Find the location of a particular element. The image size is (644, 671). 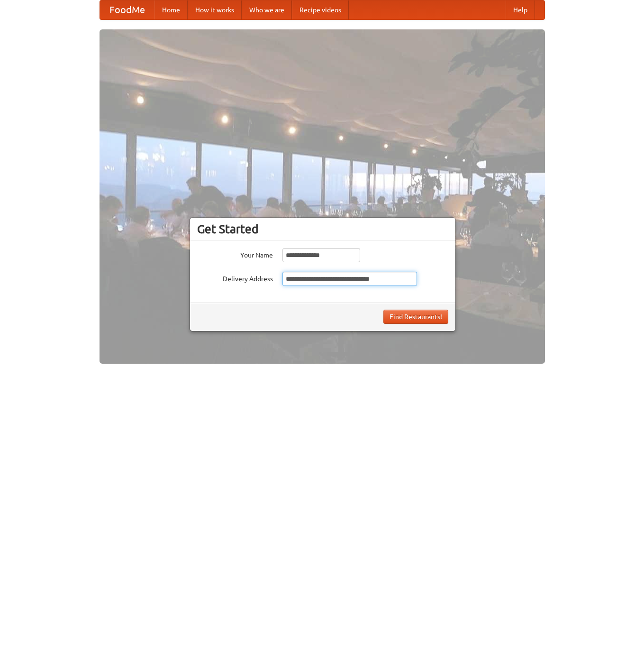

a: Help is located at coordinates (520, 10).